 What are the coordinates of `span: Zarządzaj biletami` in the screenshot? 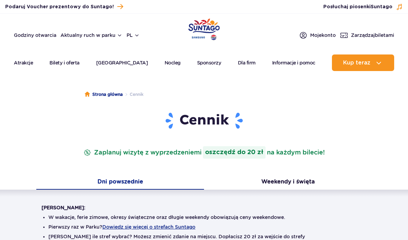 It's located at (372, 35).